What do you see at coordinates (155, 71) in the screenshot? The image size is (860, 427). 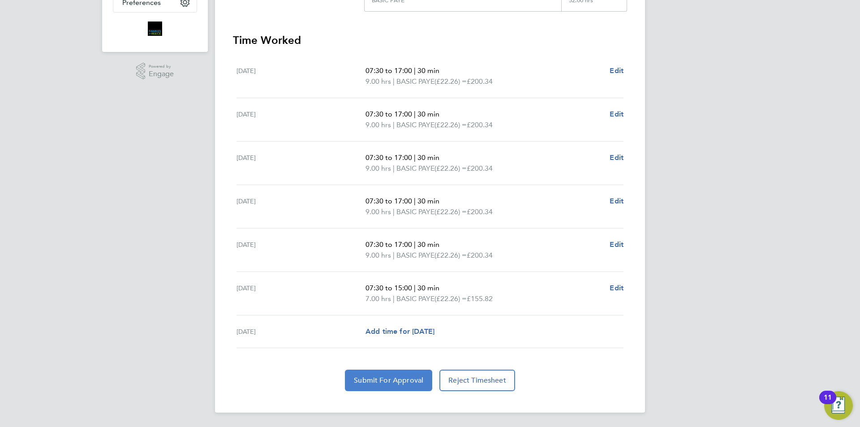 I see `a: Powered byEngage` at bounding box center [155, 71].